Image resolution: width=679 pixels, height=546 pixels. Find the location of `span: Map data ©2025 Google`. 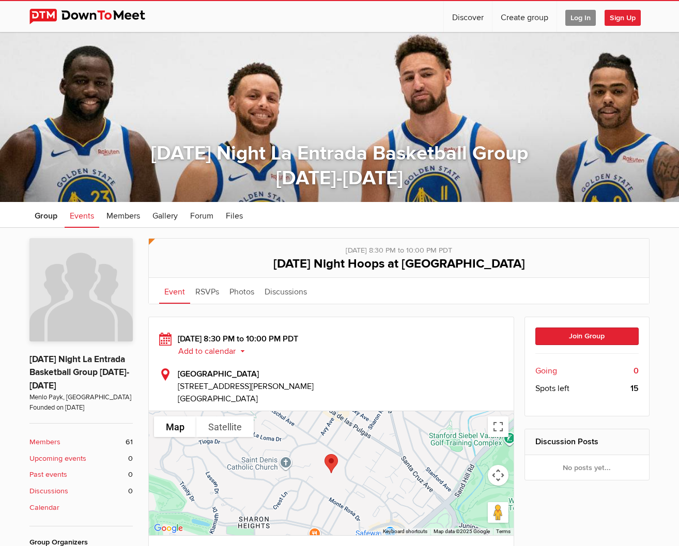

span: Map data ©2025 Google is located at coordinates (461, 531).